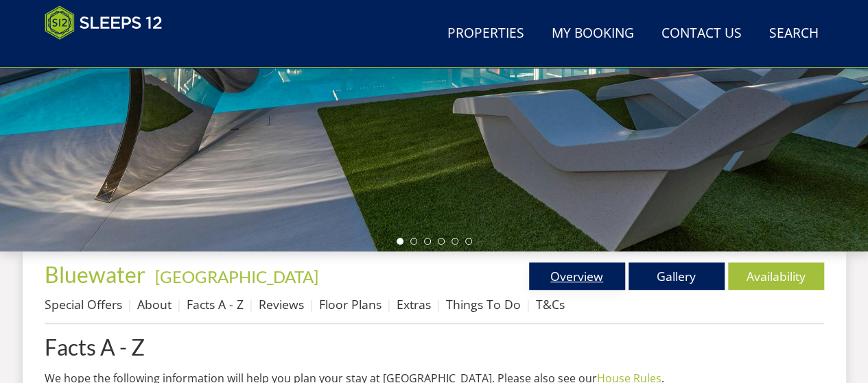  What do you see at coordinates (83, 304) in the screenshot?
I see `a: Special Offers` at bounding box center [83, 304].